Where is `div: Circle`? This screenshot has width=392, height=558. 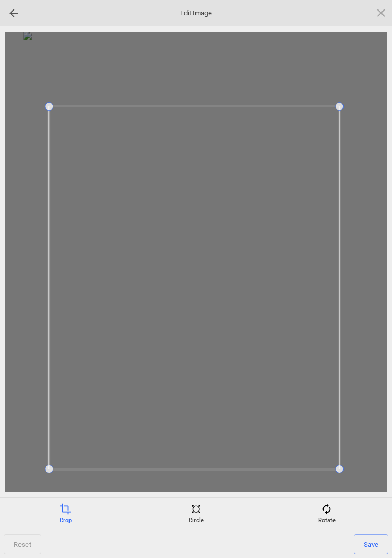
div: Circle is located at coordinates (196, 514).